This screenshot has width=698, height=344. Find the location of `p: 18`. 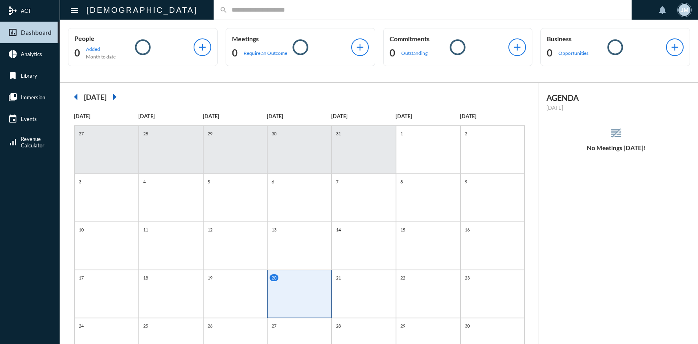

p: 18 is located at coordinates (146, 277).